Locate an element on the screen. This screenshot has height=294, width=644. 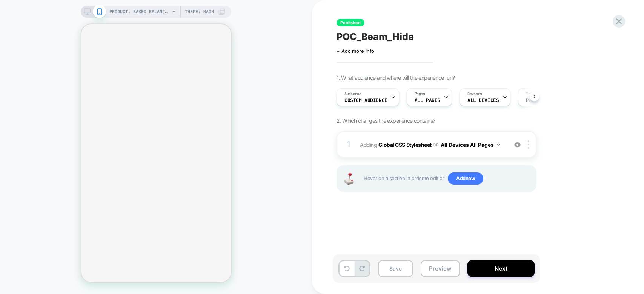
img: down arrow is located at coordinates (498, 145).